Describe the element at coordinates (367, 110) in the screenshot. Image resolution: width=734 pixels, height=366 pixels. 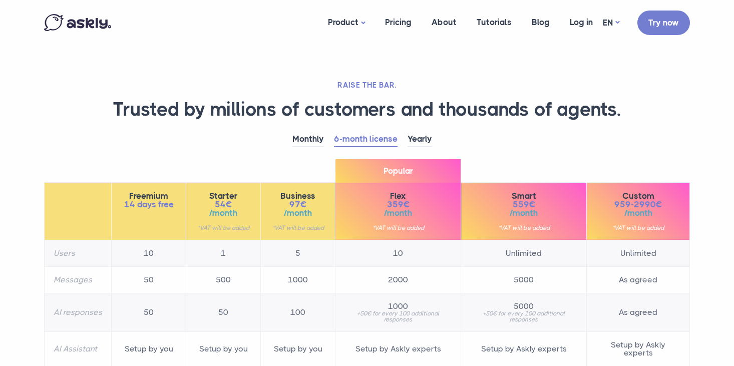
I see `h1: Trusted by millions of customers and thousands of agents.` at that location.